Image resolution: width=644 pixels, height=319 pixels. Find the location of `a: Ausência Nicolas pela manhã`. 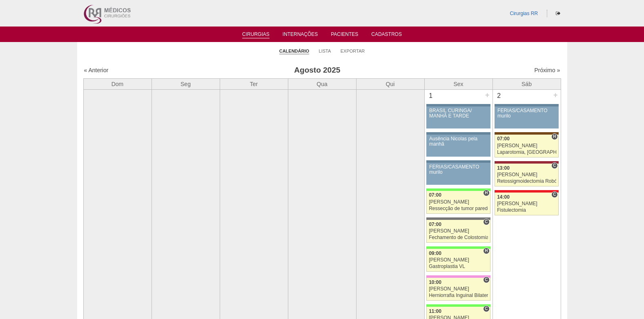

a: Ausência Nicolas pela manhã is located at coordinates (458, 146).